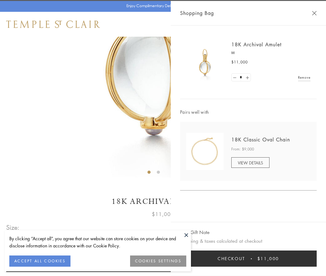 Image resolution: width=326 pixels, height=276 pixels. What do you see at coordinates (250, 162) in the screenshot?
I see `span: VIEW DETAILS` at bounding box center [250, 162].